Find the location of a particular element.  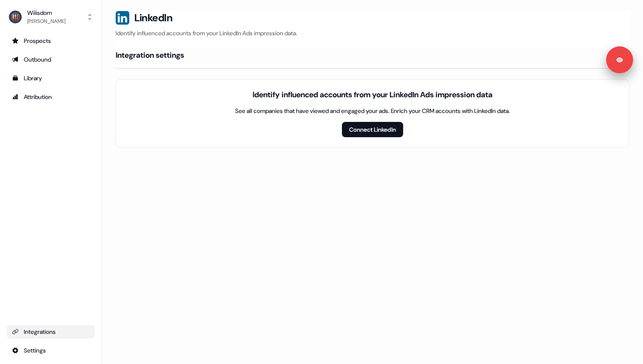

p: Identify influenced accounts from your LinkedIn Ads impression data. is located at coordinates (373, 33).